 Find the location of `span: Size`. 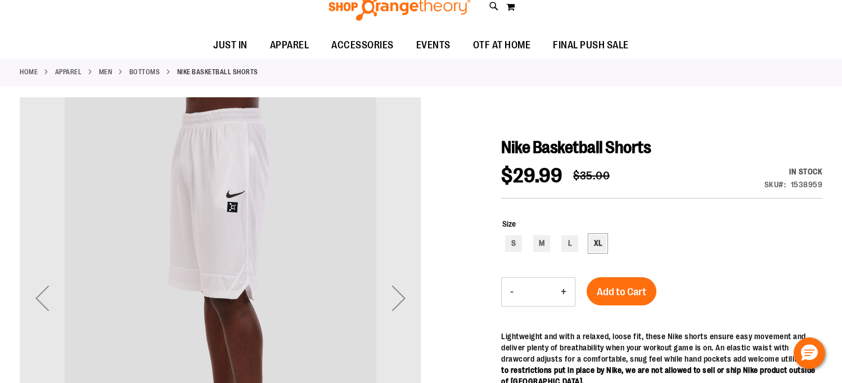

span: Size is located at coordinates (509, 224).